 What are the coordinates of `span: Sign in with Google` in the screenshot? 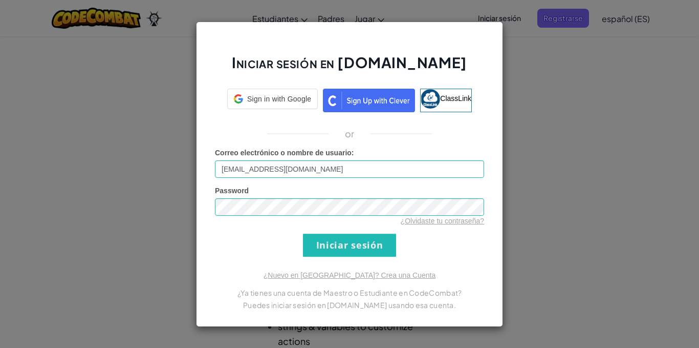 It's located at (279, 99).